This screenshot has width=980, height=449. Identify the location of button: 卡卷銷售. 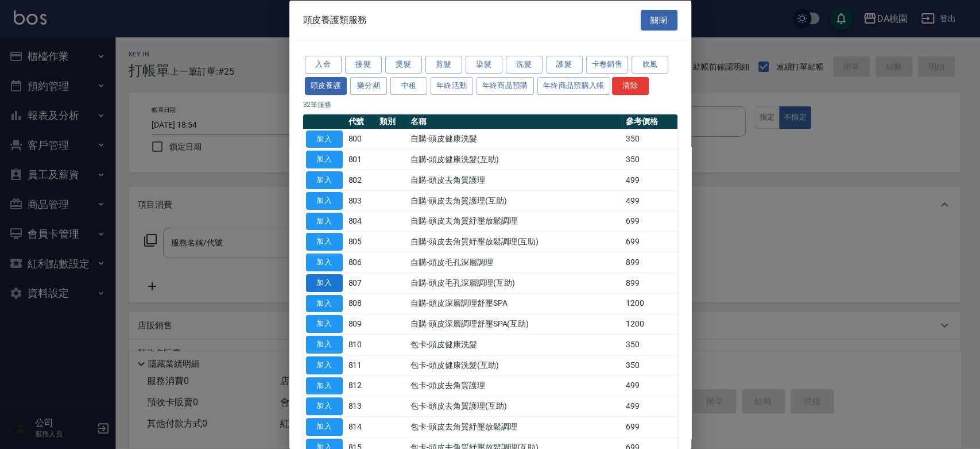
(607, 64).